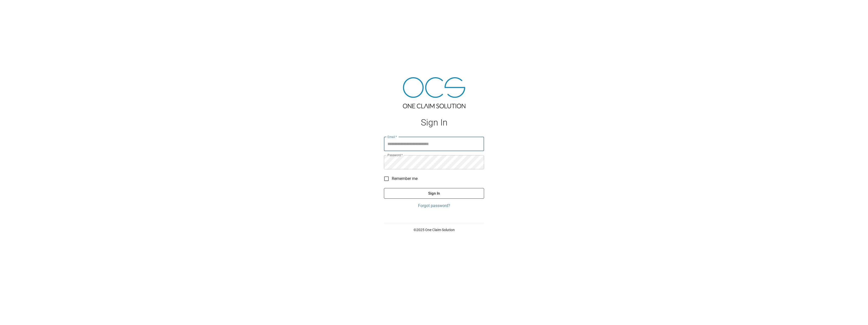  Describe the element at coordinates (434, 230) in the screenshot. I see `p: © 2025 One Claim Solution` at that location.